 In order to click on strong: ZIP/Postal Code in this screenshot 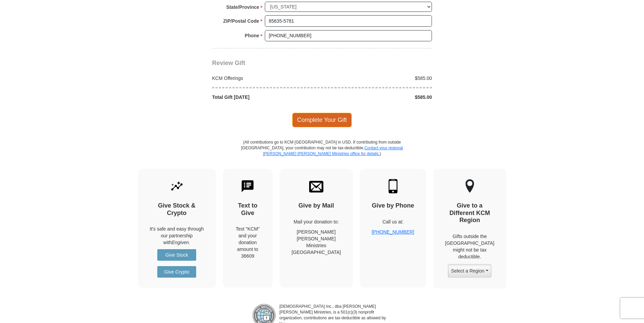, I will do `click(241, 21)`.